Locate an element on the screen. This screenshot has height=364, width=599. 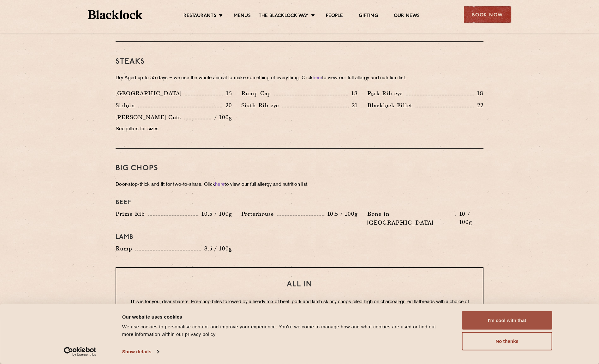
h4: Lamb is located at coordinates (299, 237).